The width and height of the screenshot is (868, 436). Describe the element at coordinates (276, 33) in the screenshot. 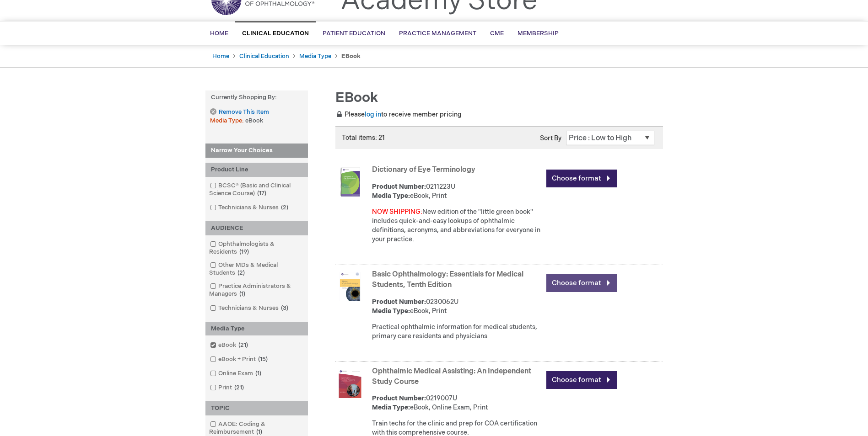

I see `span: Clinical Education` at that location.